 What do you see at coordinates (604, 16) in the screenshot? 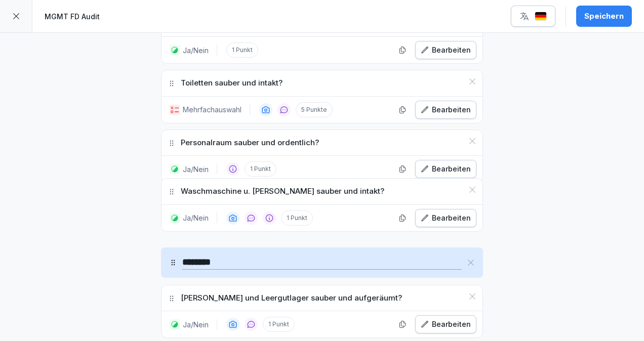
I see `div: Speichern` at bounding box center [604, 16].